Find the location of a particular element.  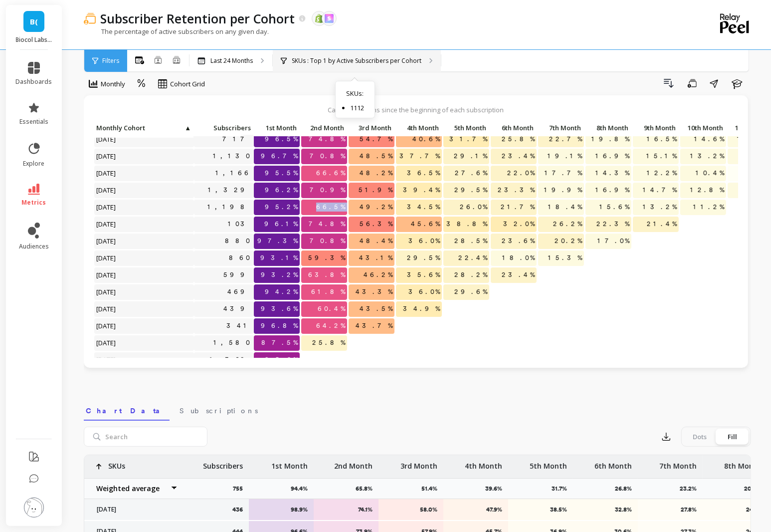

span: 14.7% is located at coordinates (660, 190).